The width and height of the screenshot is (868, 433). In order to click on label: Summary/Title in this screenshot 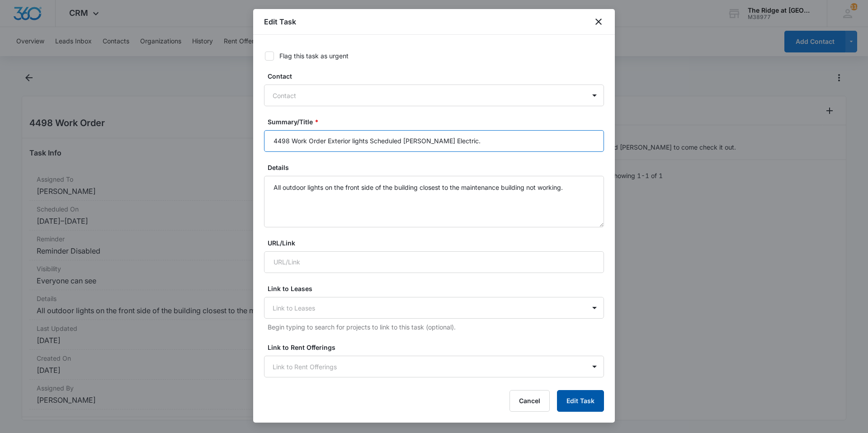, I will do `click(437, 122)`.